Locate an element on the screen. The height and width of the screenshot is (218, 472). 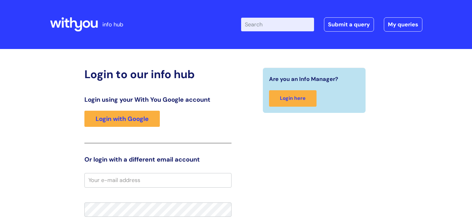
a: Login here is located at coordinates (293, 98).